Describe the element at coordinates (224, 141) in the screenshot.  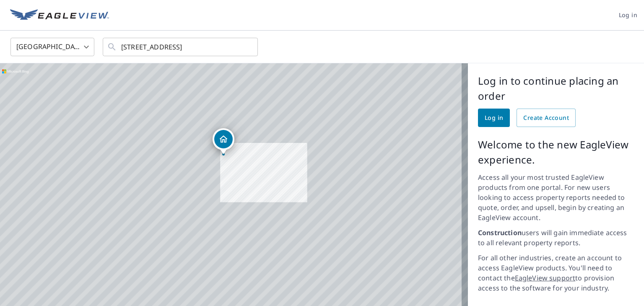
I see `div: Dropped pin, building 1, Residential property, 159 Quail Run Rd Bristol, ME 04539` at that location.